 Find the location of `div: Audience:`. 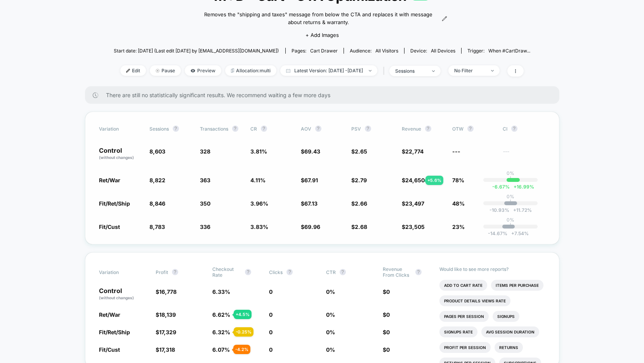

div: Audience: is located at coordinates (374, 50).